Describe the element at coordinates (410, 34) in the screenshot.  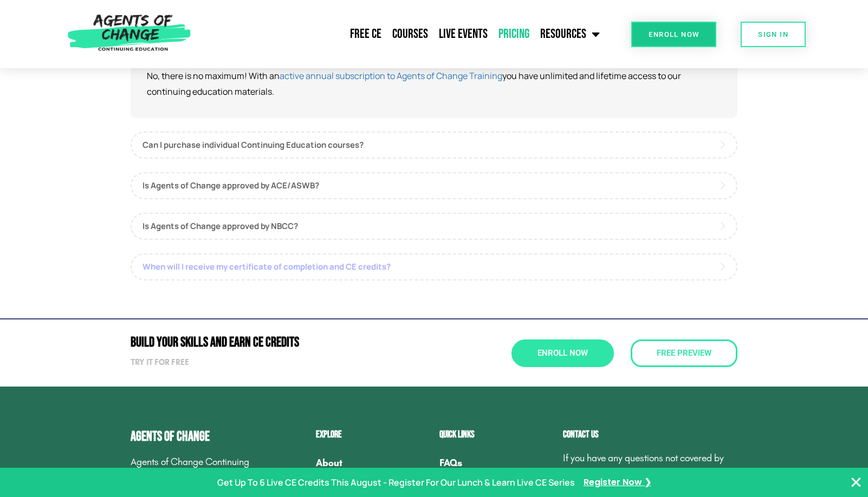
I see `a: Courses` at that location.